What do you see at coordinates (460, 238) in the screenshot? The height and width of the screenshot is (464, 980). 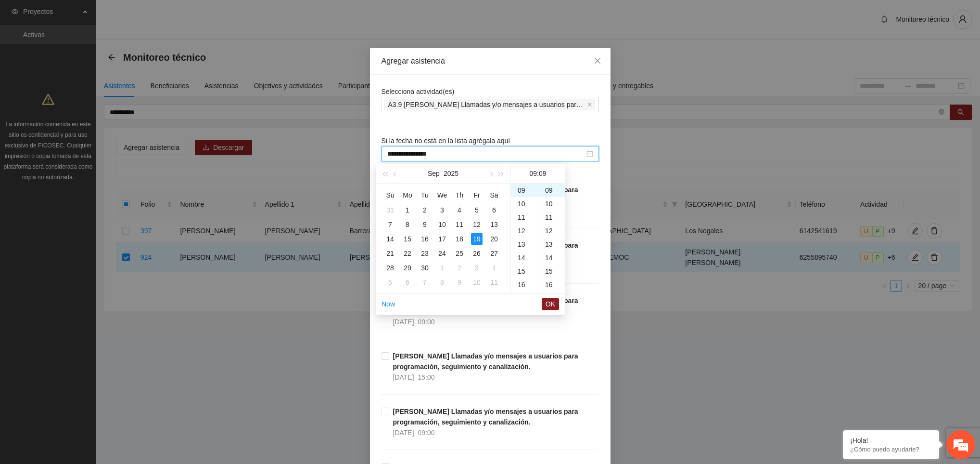 I see `div: 18` at bounding box center [460, 238].